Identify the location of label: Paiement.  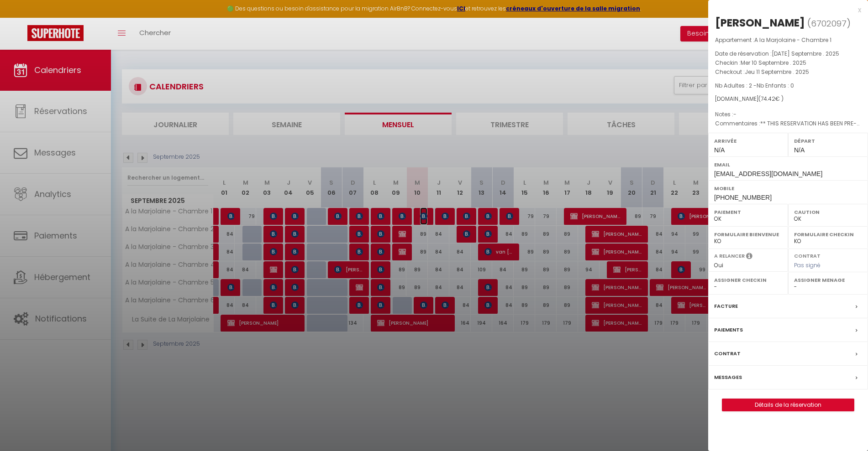
(748, 213).